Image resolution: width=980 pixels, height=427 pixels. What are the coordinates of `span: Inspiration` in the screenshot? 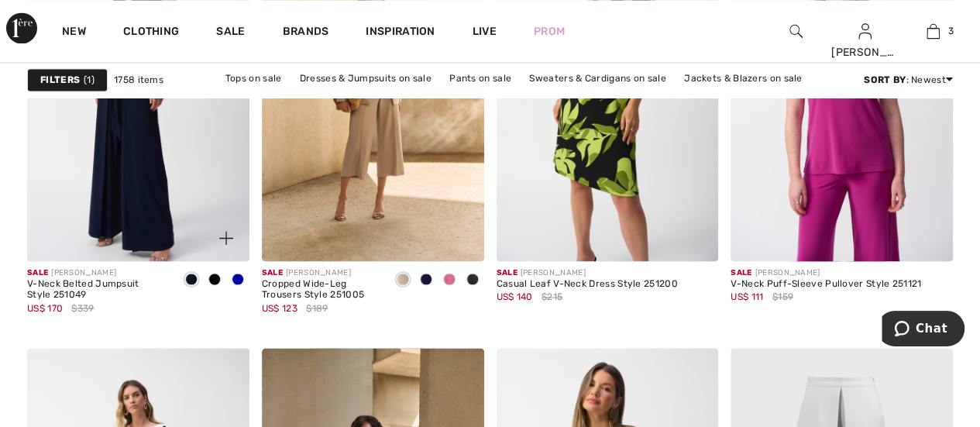 It's located at (399, 33).